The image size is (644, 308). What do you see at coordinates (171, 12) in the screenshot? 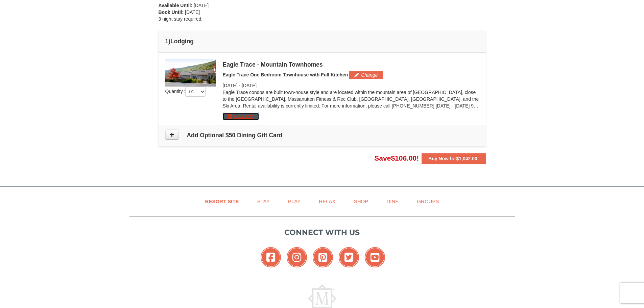
I see `strong: Book Until:` at bounding box center [171, 12].